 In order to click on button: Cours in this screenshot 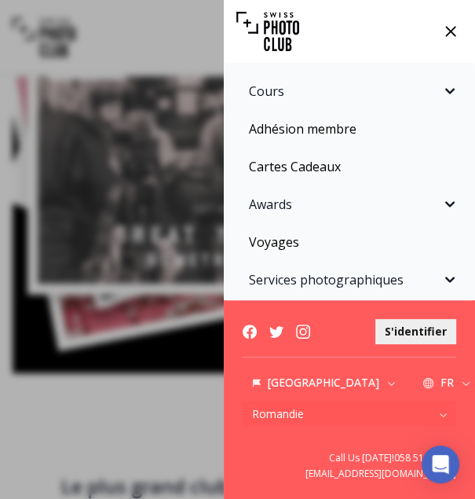, I will do `click(350, 91)`.